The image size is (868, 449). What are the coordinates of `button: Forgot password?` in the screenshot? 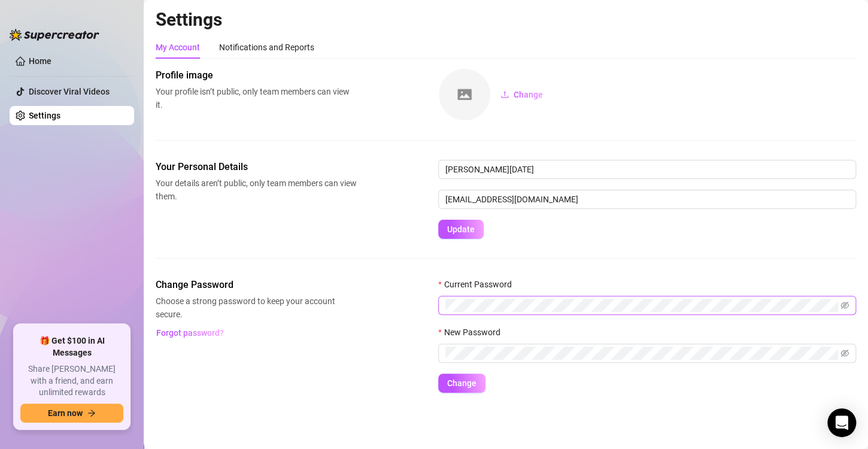 It's located at (190, 333).